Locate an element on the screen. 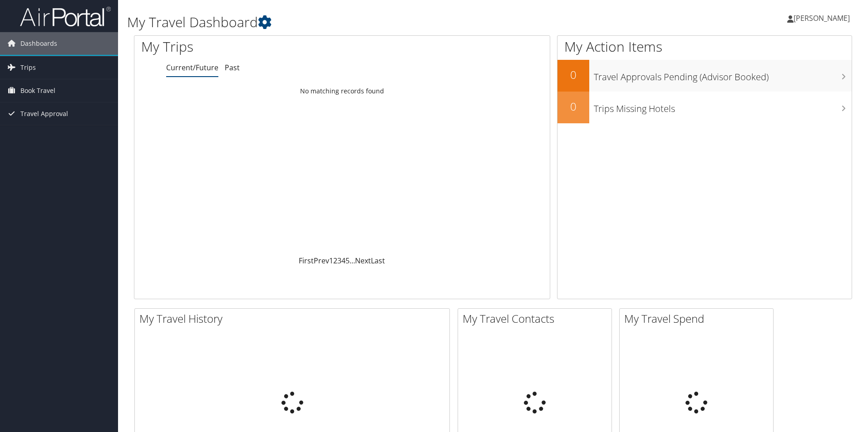 This screenshot has height=432, width=868. span: Travel Approval is located at coordinates (44, 114).